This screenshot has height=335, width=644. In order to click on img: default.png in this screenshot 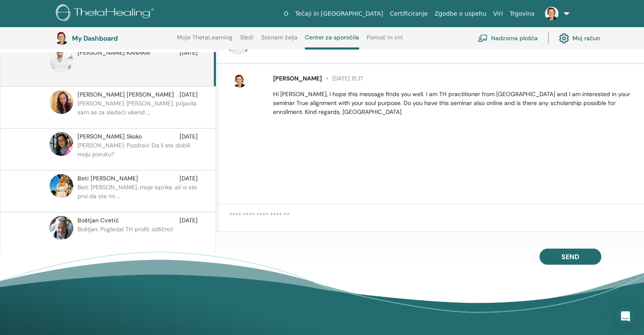, I will do `click(61, 144)`.